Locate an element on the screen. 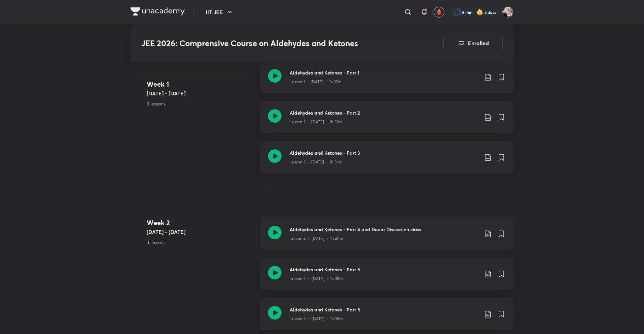  h3: Aldehydes and Ketones - Part 5 is located at coordinates (384, 269).